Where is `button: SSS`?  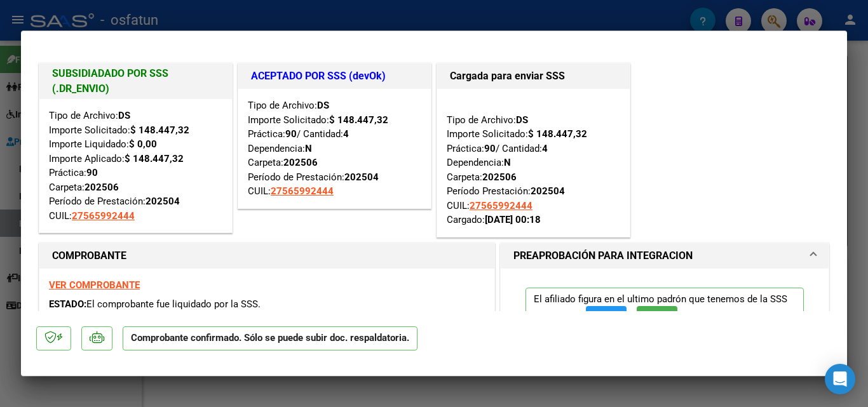 button: SSS is located at coordinates (657, 317).